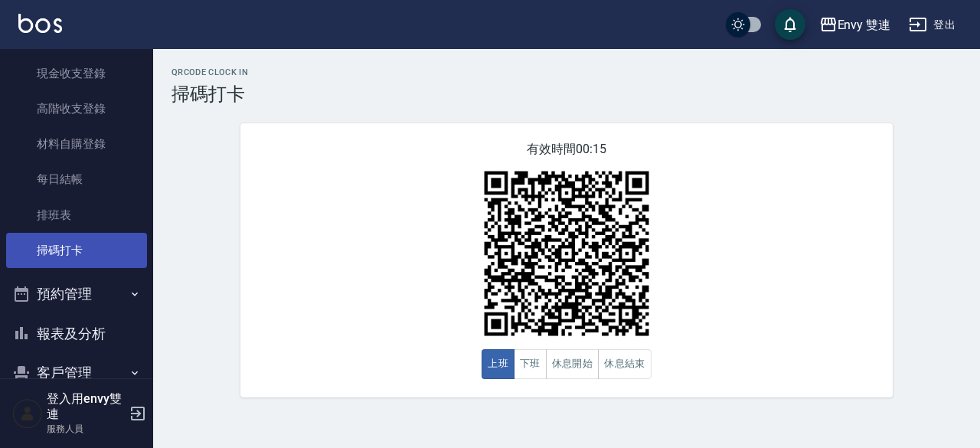 The height and width of the screenshot is (448, 980). I want to click on button: 客戶管理, so click(76, 373).